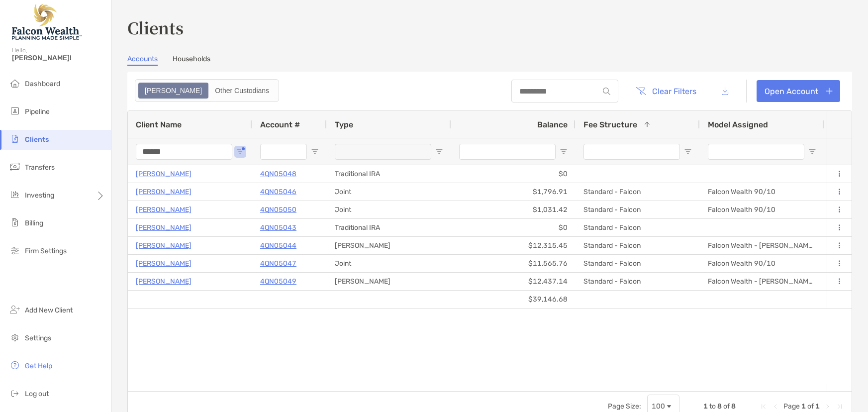  I want to click on div: $12,315.45, so click(513, 245).